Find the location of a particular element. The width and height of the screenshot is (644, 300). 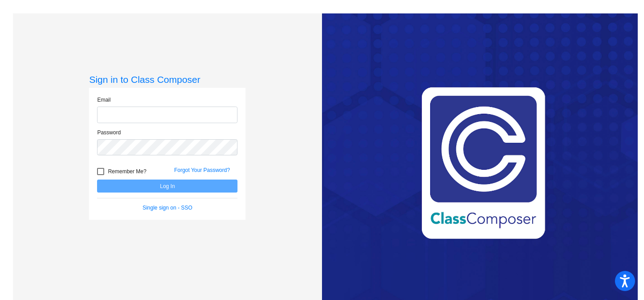

label: Email is located at coordinates (104, 100).